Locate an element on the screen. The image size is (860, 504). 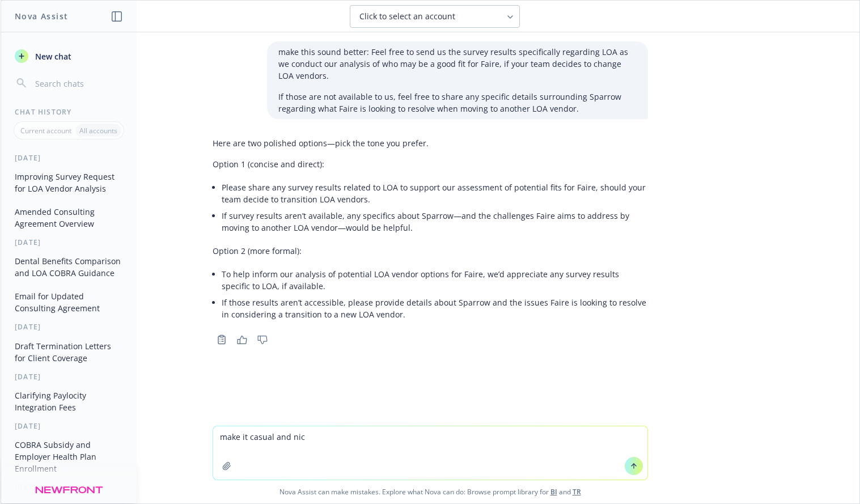
textarea: make it casual and nic is located at coordinates (430, 452).